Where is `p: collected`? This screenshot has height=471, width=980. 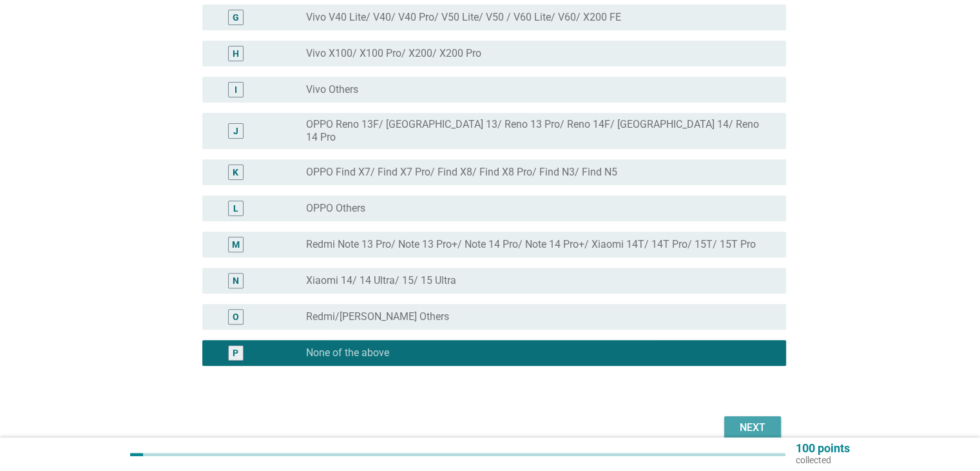 p: collected is located at coordinates (823, 460).